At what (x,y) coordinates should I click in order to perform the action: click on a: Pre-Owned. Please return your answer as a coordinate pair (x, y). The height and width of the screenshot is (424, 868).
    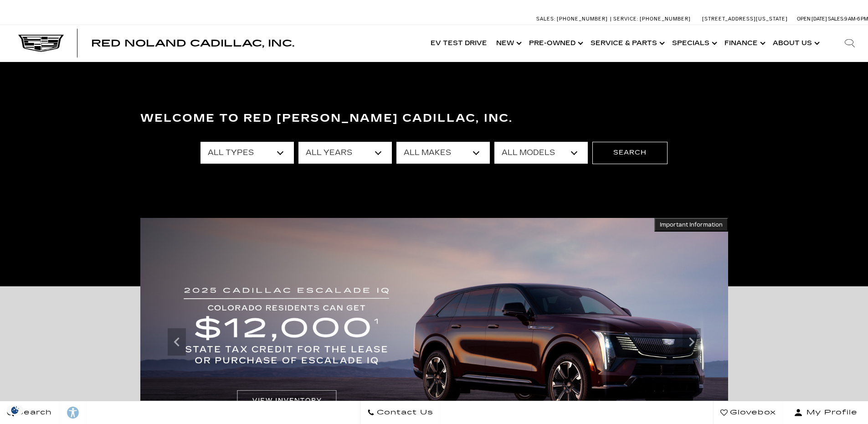
    Looking at the image, I should click on (555, 43).